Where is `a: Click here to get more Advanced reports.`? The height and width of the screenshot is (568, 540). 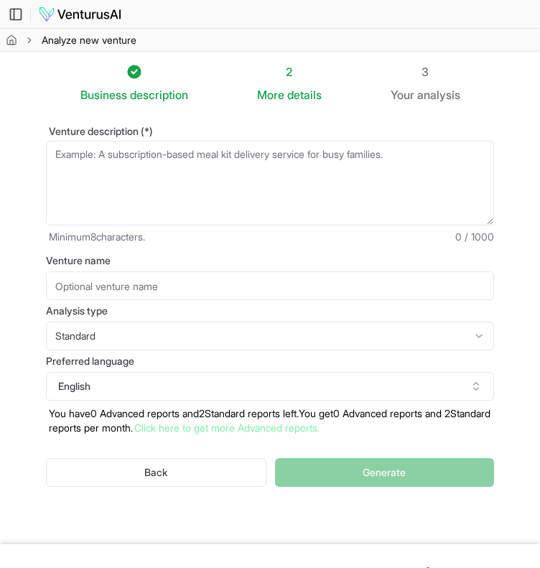 a: Click here to get more Advanced reports. is located at coordinates (227, 427).